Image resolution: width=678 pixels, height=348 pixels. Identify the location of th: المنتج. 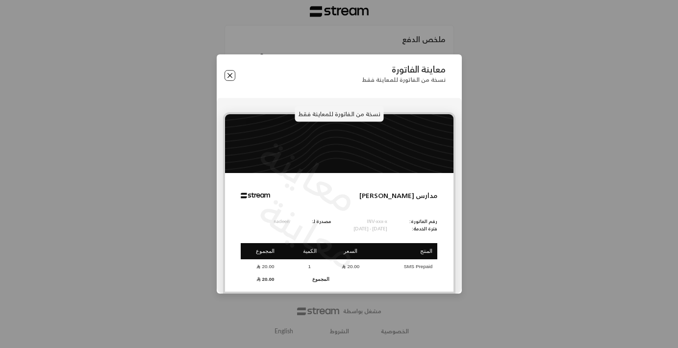
(404, 251).